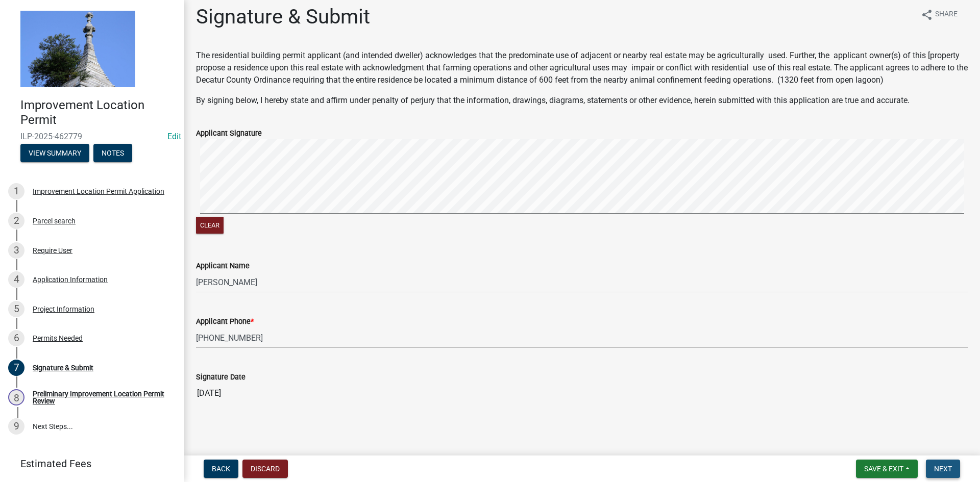  What do you see at coordinates (98, 112) in the screenshot?
I see `h4: Improvement Location Permit` at bounding box center [98, 112].